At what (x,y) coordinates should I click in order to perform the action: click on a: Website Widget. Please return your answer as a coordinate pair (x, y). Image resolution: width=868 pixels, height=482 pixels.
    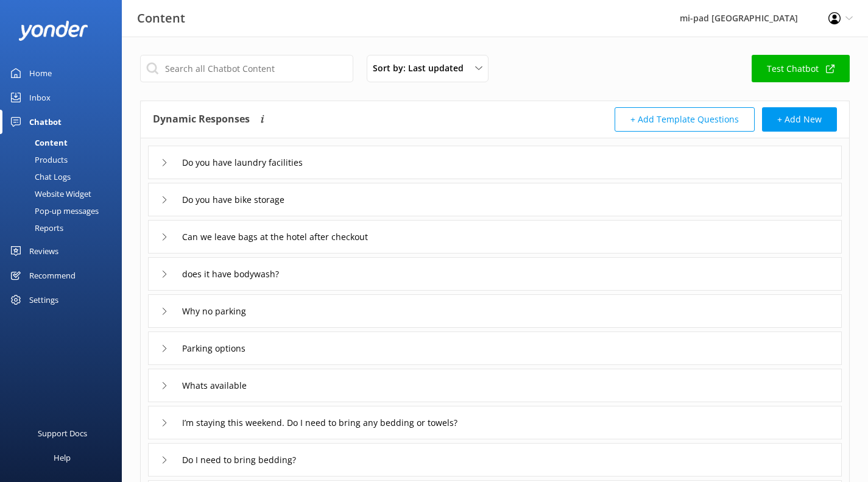
    Looking at the image, I should click on (65, 194).